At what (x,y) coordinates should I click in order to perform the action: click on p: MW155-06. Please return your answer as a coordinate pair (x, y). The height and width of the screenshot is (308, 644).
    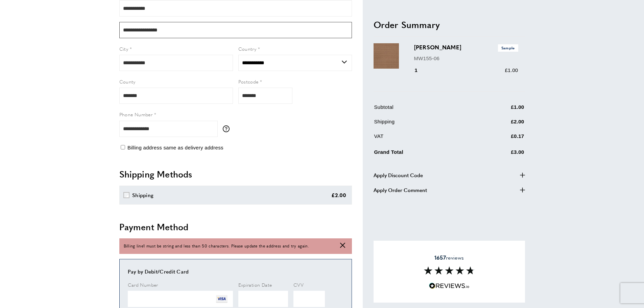
    Looking at the image, I should click on (466, 58).